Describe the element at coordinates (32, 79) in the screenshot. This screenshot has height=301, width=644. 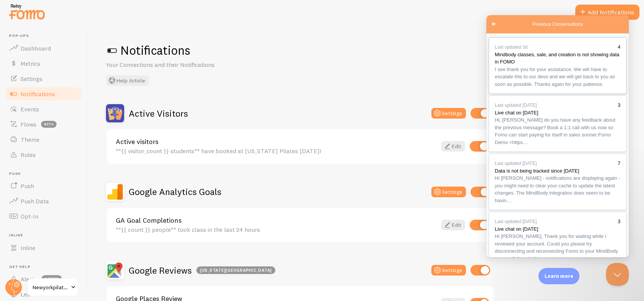
I see `span: Settings` at that location.